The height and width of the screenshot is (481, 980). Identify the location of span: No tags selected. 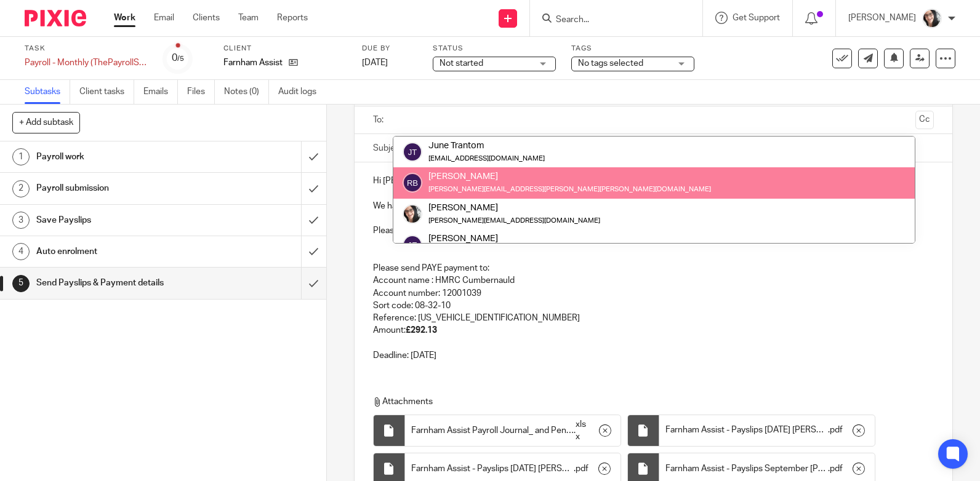
(610, 63).